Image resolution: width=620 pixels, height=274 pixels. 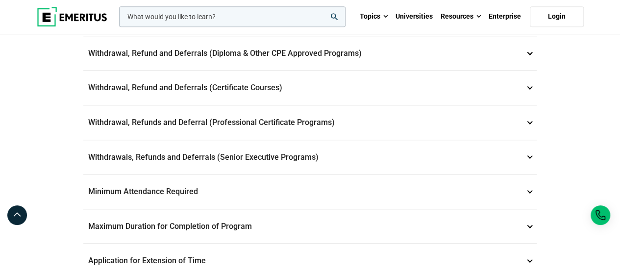 What do you see at coordinates (557, 17) in the screenshot?
I see `a: Login` at bounding box center [557, 17].